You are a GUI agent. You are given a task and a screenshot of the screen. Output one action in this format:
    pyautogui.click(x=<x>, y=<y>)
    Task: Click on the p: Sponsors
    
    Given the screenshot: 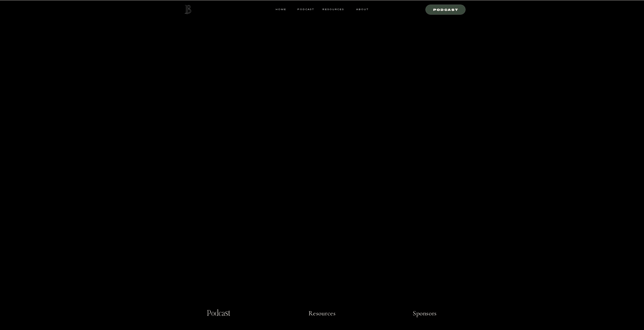 What is the action you would take?
    pyautogui.click(x=425, y=318)
    